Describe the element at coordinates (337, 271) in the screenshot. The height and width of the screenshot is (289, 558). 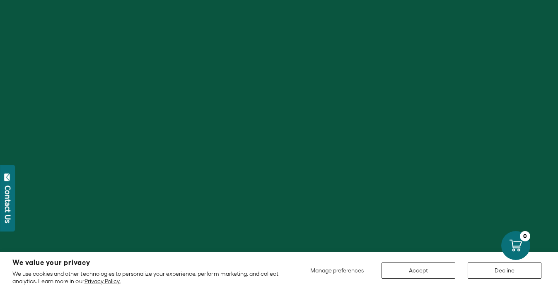
I see `span: Manage preferences` at that location.